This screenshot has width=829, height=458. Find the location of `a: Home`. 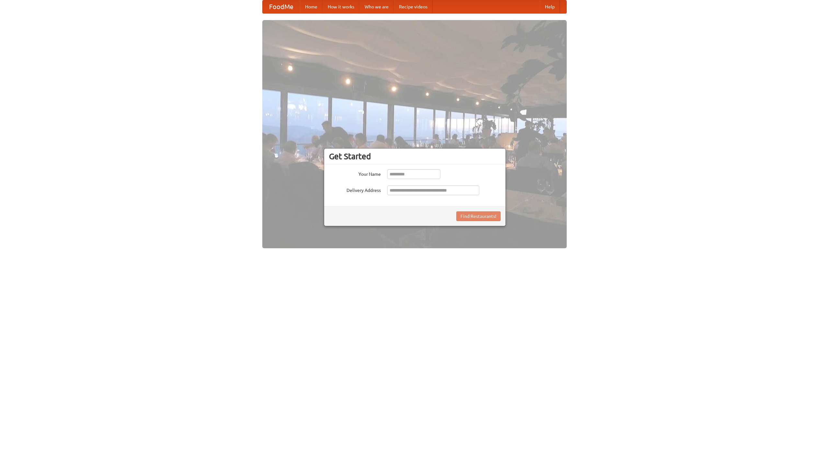

a: Home is located at coordinates (311, 7).